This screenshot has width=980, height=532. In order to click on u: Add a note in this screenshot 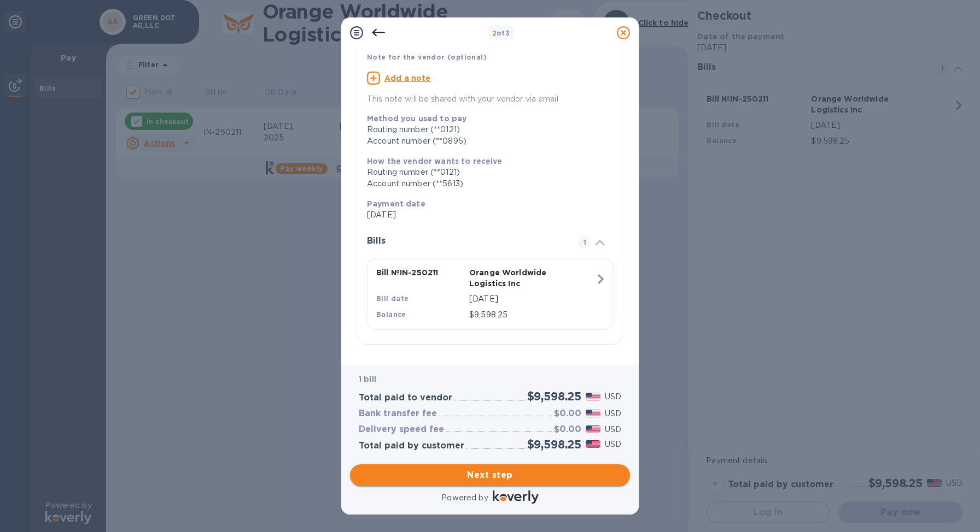, I will do `click(407, 78)`.